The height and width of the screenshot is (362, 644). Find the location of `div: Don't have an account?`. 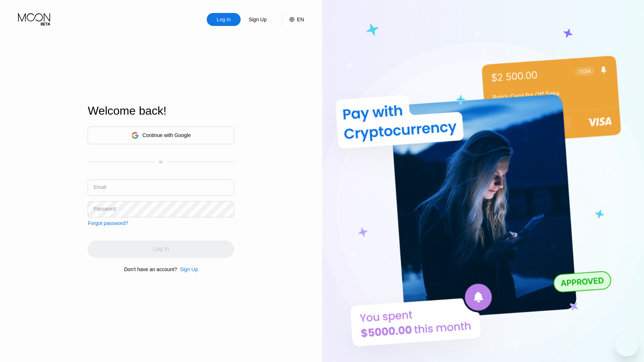

div: Don't have an account? is located at coordinates (150, 270).